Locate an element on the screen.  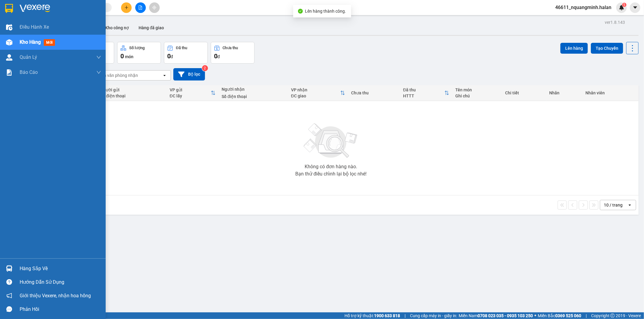
span: Miền Bắc is located at coordinates (559, 316).